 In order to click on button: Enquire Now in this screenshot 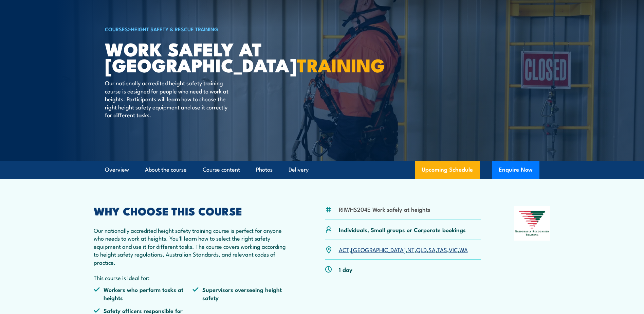, I will do `click(516, 170)`.